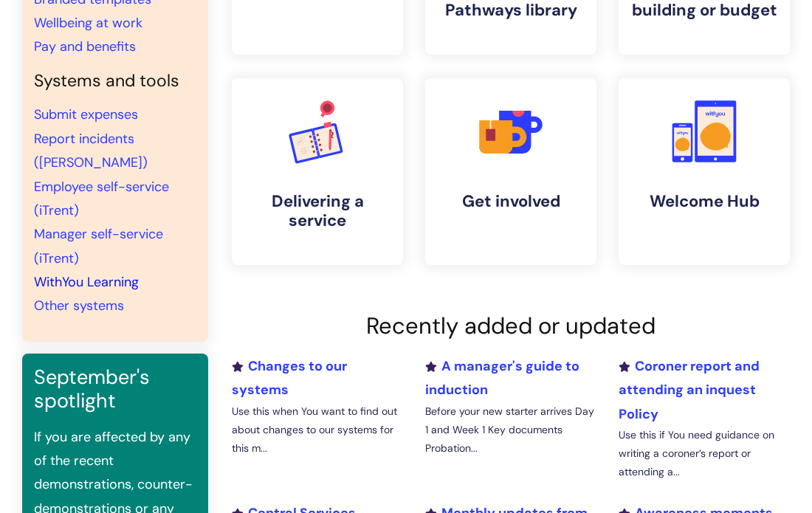  I want to click on p: Use this if You need guidance on writing a coroner’s report or attending a..., so click(704, 454).